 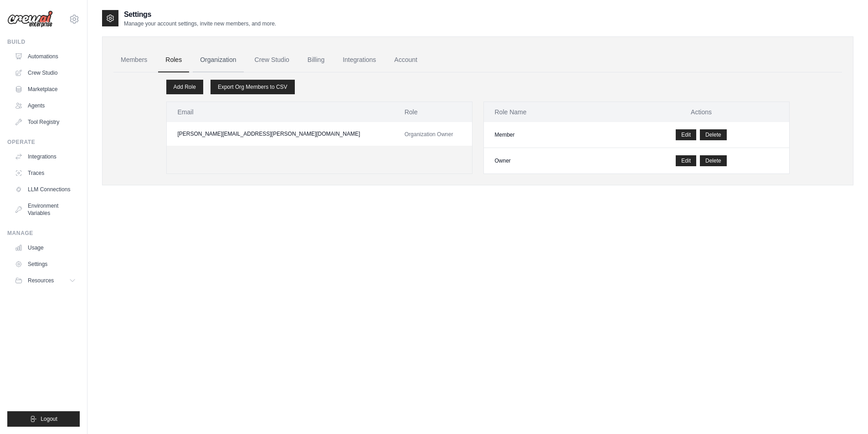 I want to click on span: Organization Owner, so click(x=429, y=134).